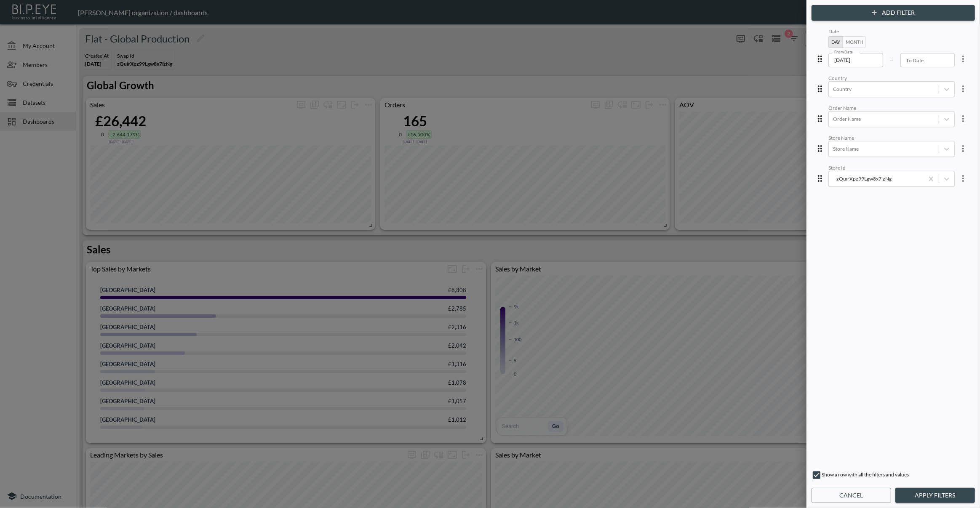 The width and height of the screenshot is (980, 508). What do you see at coordinates (851, 496) in the screenshot?
I see `button: Cancel` at bounding box center [851, 496].